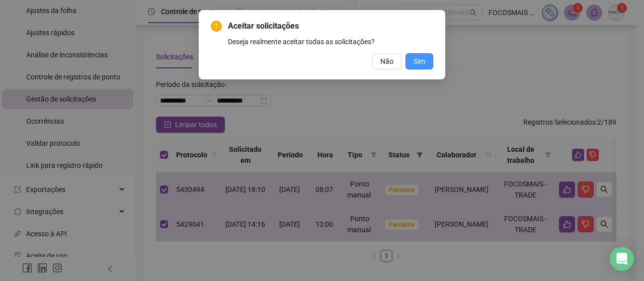 This screenshot has width=644, height=281. What do you see at coordinates (387, 61) in the screenshot?
I see `span: Não` at bounding box center [387, 61].